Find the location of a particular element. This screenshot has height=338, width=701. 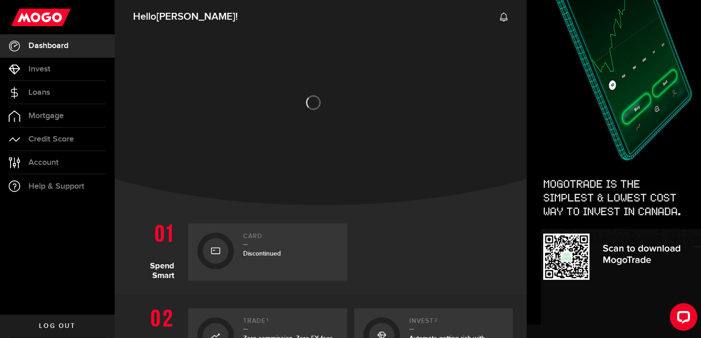

h2: Invest is located at coordinates (456, 324).